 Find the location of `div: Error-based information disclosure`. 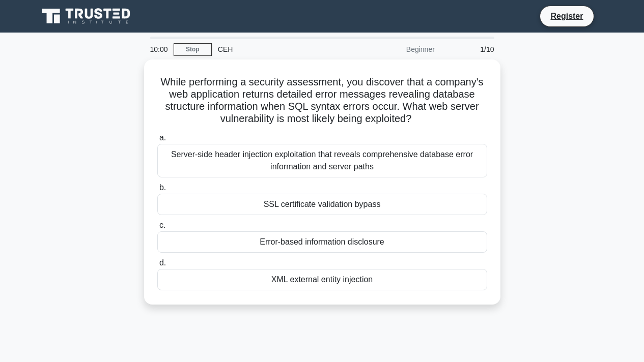

div: Error-based information disclosure is located at coordinates (322, 242).